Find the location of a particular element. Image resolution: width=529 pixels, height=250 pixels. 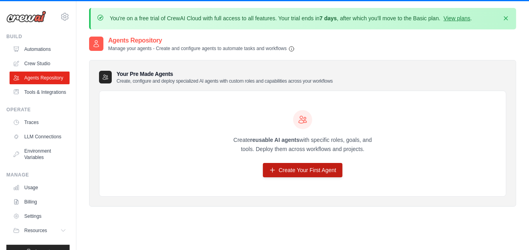

h2: Agents Repository is located at coordinates (201, 41).